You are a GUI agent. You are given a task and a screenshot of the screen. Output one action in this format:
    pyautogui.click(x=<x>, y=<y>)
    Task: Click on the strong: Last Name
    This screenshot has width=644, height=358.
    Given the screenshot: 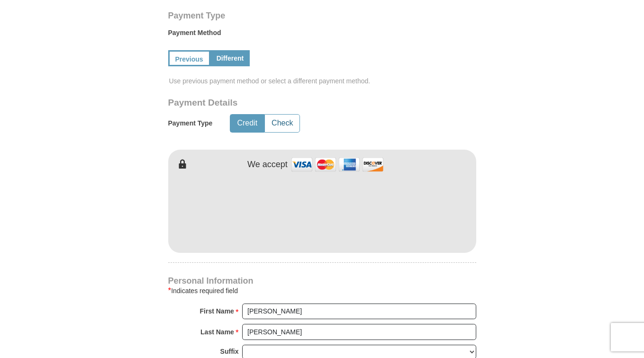 What is the action you would take?
    pyautogui.click(x=217, y=332)
    